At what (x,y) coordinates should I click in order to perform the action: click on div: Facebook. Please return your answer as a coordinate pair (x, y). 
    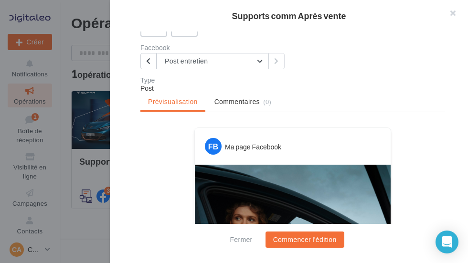
    Looking at the image, I should click on (215, 48).